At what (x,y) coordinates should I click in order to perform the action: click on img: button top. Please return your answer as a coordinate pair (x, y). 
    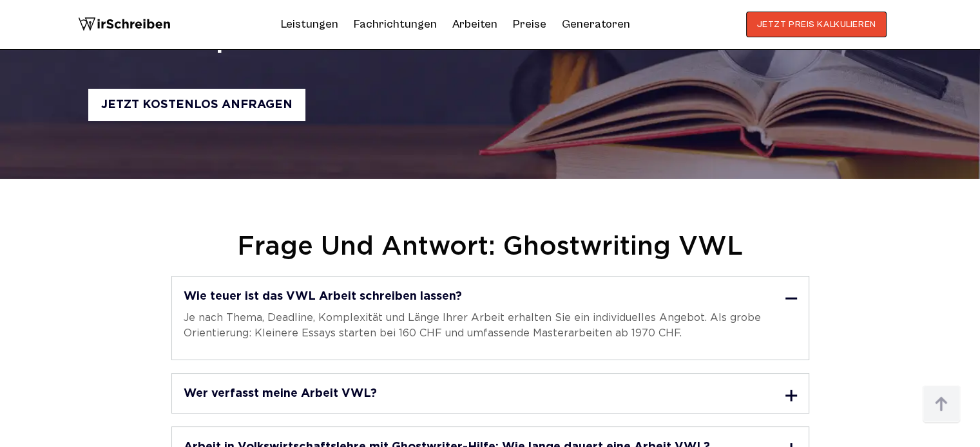
    Looking at the image, I should click on (941, 405).